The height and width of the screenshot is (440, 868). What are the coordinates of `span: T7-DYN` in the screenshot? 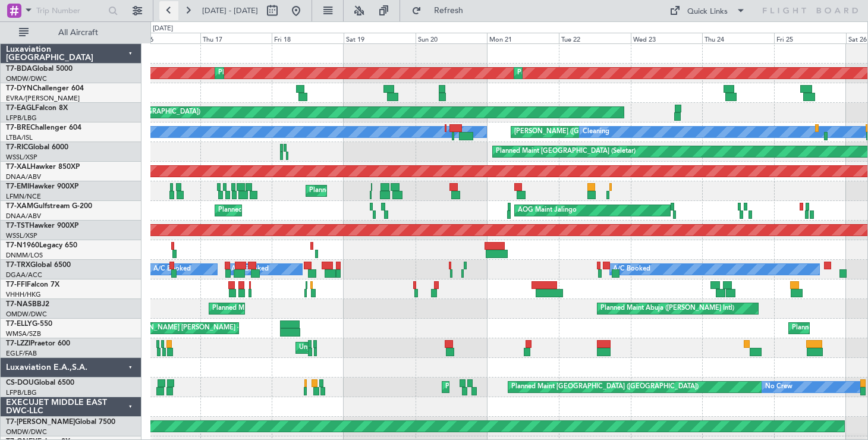 It's located at (19, 89).